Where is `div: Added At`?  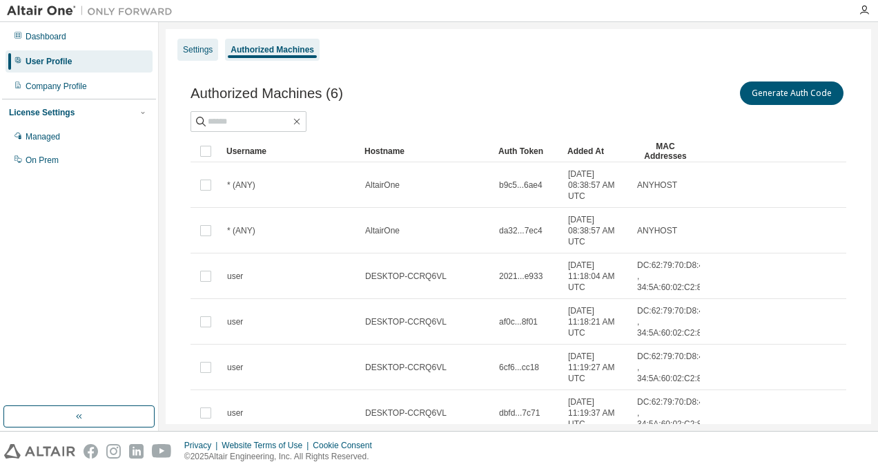
div: Added At is located at coordinates (596, 151).